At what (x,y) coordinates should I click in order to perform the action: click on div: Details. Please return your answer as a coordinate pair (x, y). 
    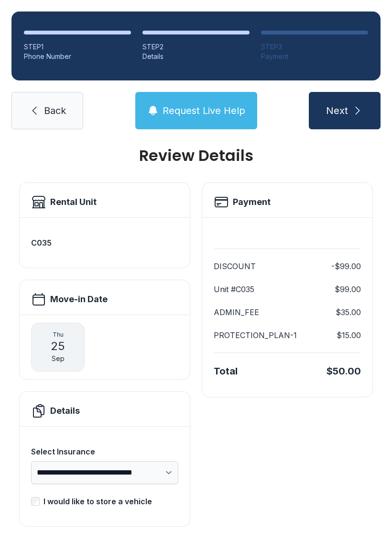
    Looking at the image, I should click on (196, 57).